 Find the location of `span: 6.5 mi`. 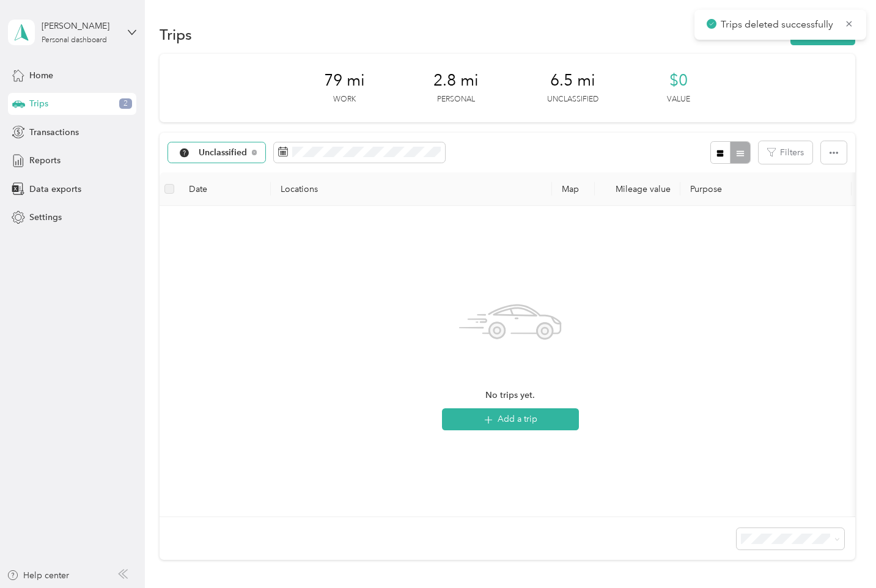

span: 6.5 mi is located at coordinates (573, 81).